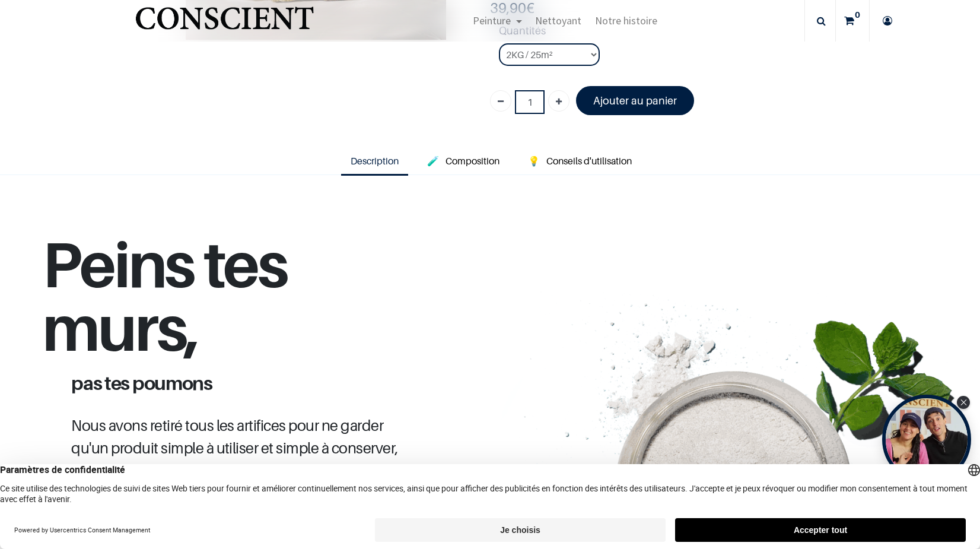 The image size is (980, 549). I want to click on span: Nous avons retiré tous les artifices pour ne garder qu'un produit simple à utiliser et simple à c..., so click(238, 447).